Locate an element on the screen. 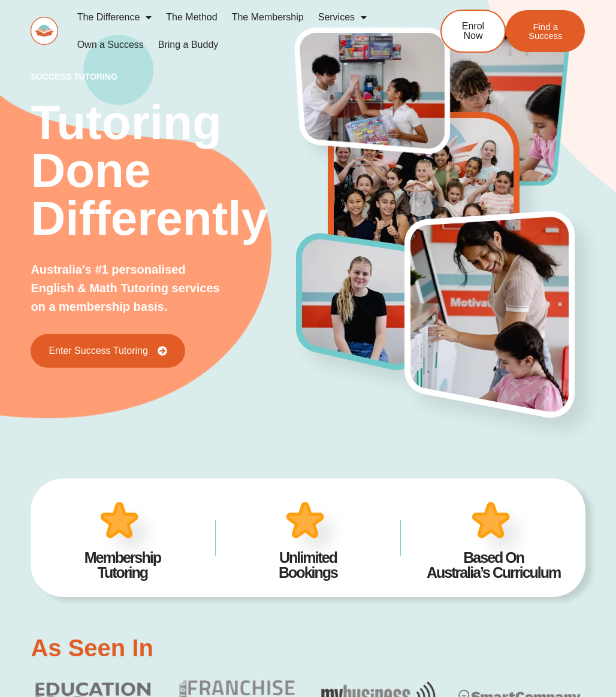 The width and height of the screenshot is (616, 697). p: Australia's #1 personalised English & Math Tutoring services on a membership basis. is located at coordinates (127, 288).